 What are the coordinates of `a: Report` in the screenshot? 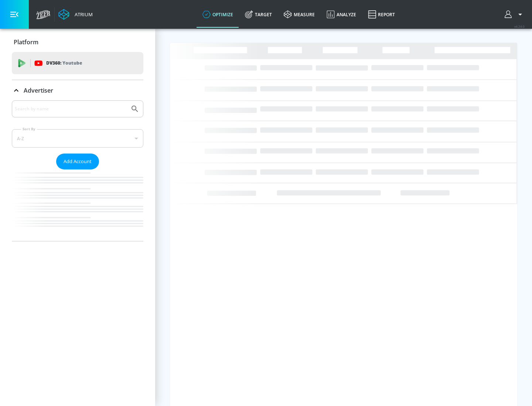 It's located at (381, 15).